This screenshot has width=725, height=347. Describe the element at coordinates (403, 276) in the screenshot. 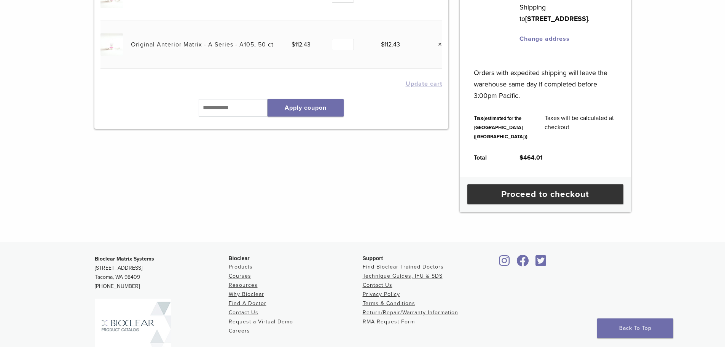

I see `a: Technique Guides, IFU & SDS` at that location.